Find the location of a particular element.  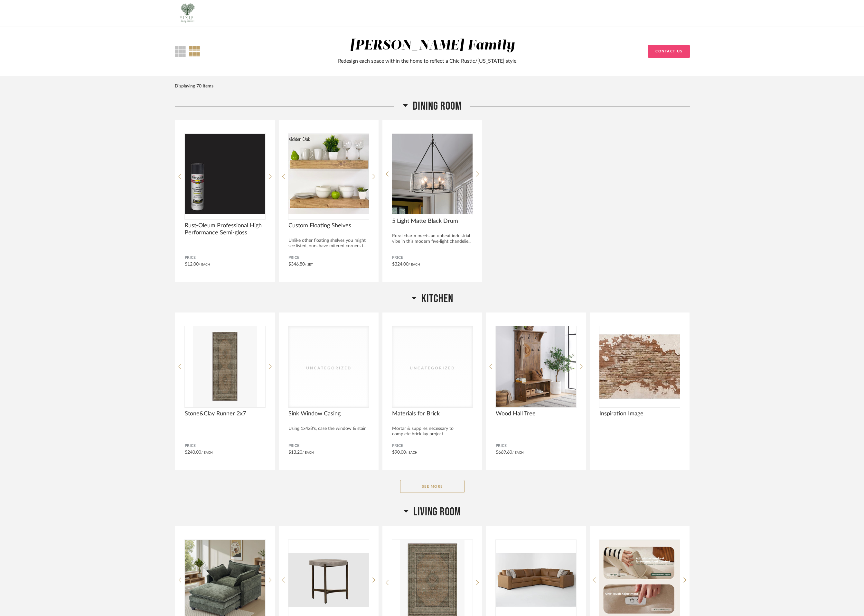

span: Inspiration Image is located at coordinates (639, 413).